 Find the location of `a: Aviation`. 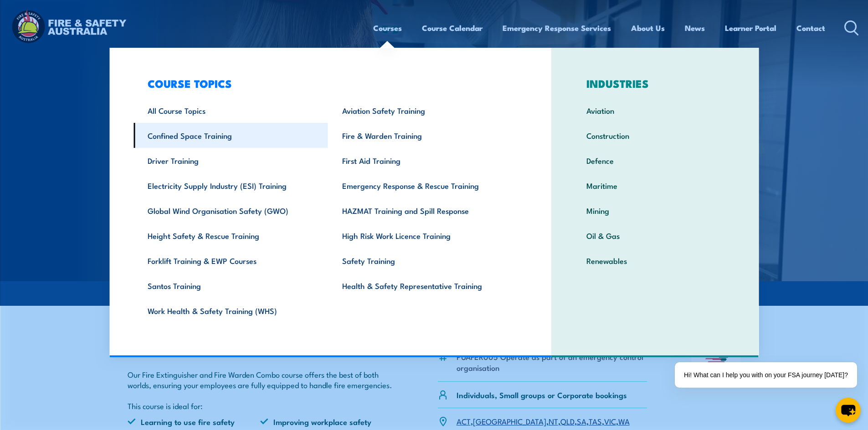

a: Aviation is located at coordinates (655, 110).